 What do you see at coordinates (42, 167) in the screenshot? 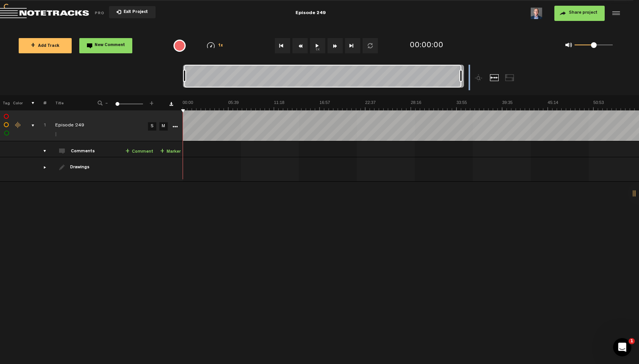
I see `div: drawings` at bounding box center [42, 167].